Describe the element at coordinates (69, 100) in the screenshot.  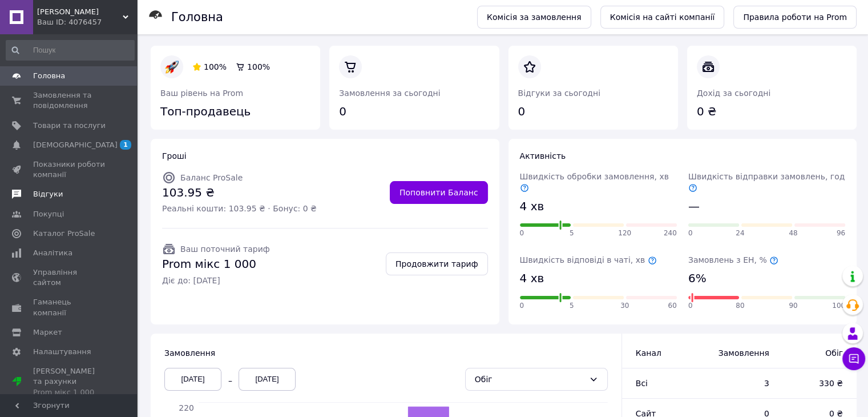
I see `span: Замовлення та повідомлення` at that location.